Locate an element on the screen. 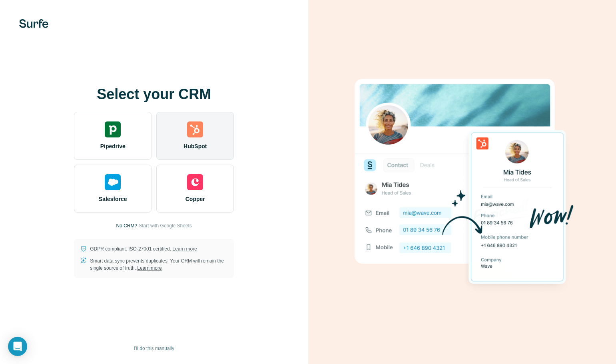 The image size is (616, 364). img: salesforce's logo is located at coordinates (113, 182).